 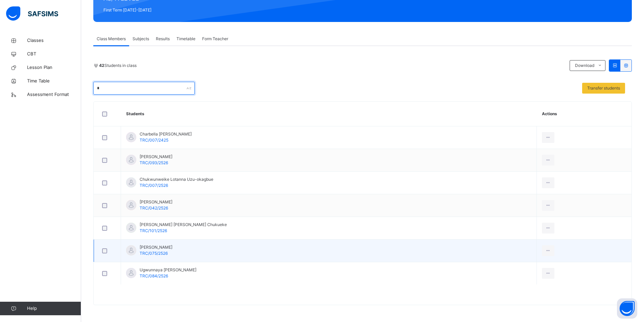 What do you see at coordinates (154, 207) in the screenshot?
I see `span: TRC/042/2526` at bounding box center [154, 207].